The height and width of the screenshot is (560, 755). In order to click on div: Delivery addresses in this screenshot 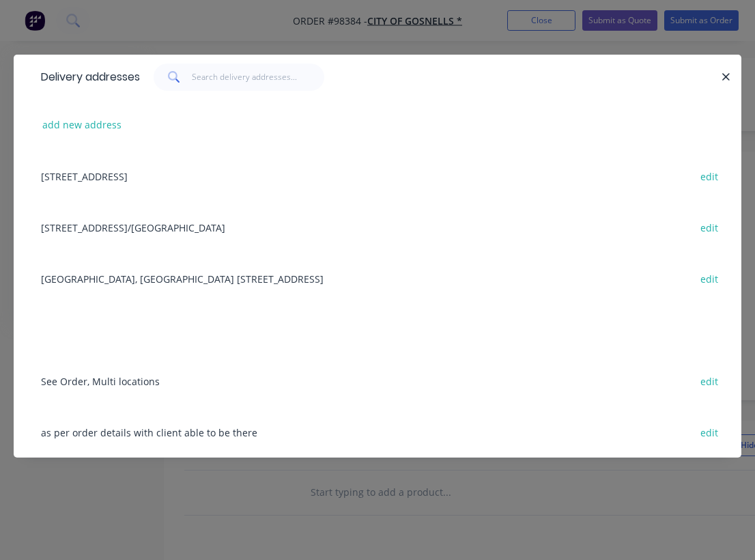, I will do `click(87, 77)`.